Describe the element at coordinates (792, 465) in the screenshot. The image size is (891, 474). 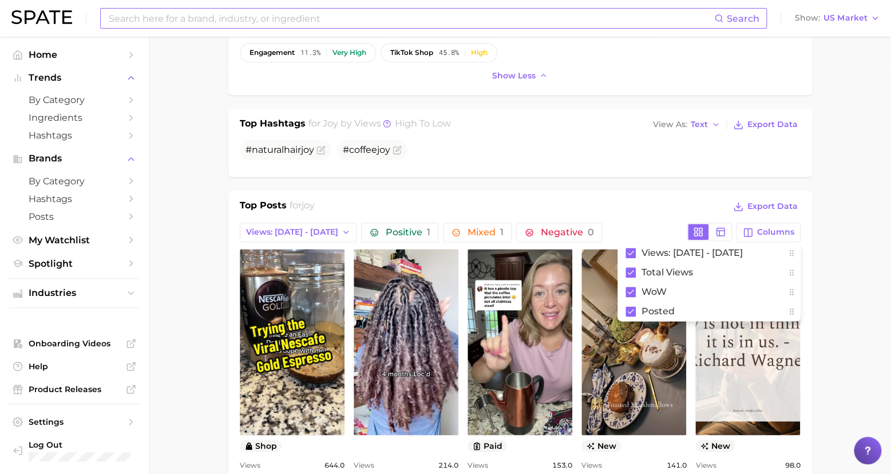
I see `span: 98.0` at that location.